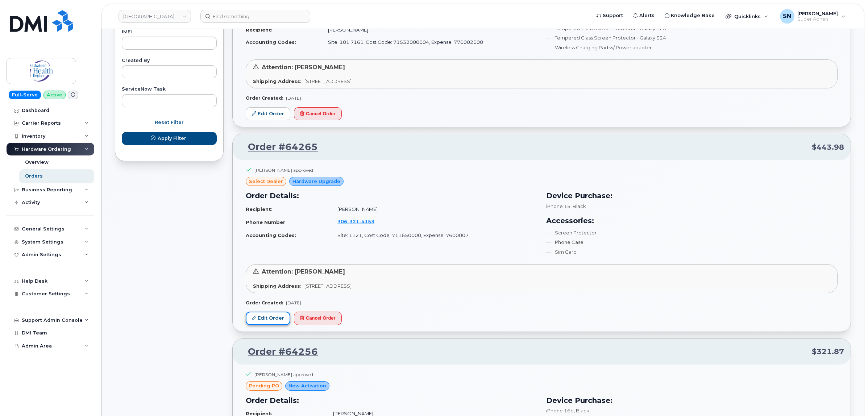 This screenshot has height=416, width=868. What do you see at coordinates (264, 385) in the screenshot?
I see `span: pending PO` at bounding box center [264, 385].